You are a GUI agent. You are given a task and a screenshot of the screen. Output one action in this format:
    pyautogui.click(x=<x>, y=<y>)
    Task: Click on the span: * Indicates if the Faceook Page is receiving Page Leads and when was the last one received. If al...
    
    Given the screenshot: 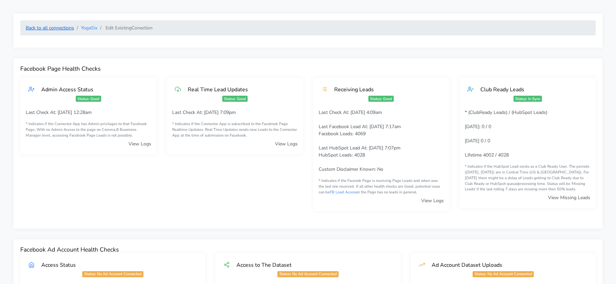 What is the action you would take?
    pyautogui.click(x=379, y=187)
    